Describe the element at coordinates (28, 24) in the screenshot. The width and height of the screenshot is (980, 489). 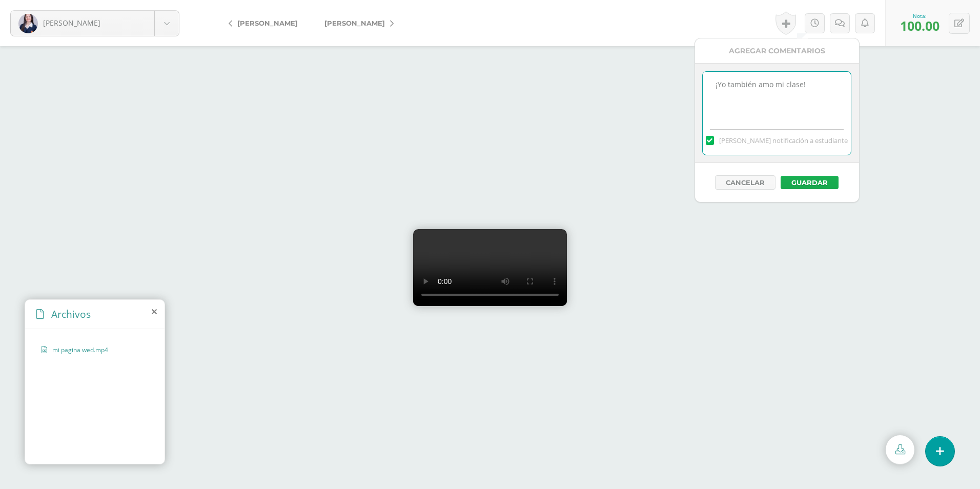
I see `img: a803915780f3fd98021ee7da5809287e.png` at that location.